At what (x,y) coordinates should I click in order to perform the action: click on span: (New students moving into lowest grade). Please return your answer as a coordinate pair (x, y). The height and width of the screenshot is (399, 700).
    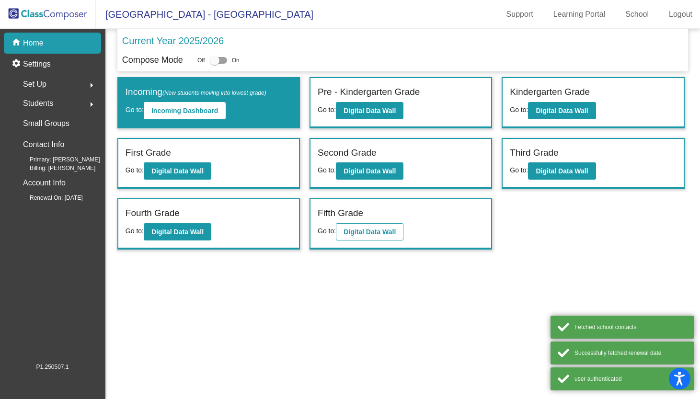
    Looking at the image, I should click on (214, 93).